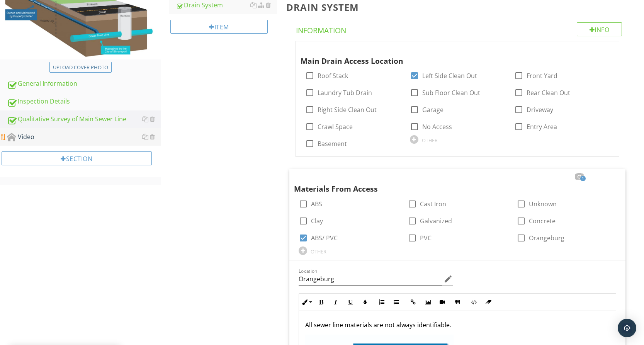 The height and width of the screenshot is (345, 644). Describe the element at coordinates (449, 183) in the screenshot. I see `div: Materials From Access` at that location.